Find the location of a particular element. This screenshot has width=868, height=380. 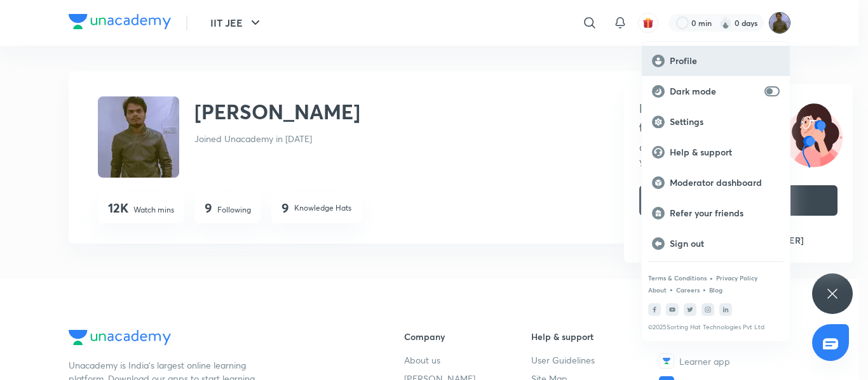

a: Terms & Conditions is located at coordinates (678, 278).